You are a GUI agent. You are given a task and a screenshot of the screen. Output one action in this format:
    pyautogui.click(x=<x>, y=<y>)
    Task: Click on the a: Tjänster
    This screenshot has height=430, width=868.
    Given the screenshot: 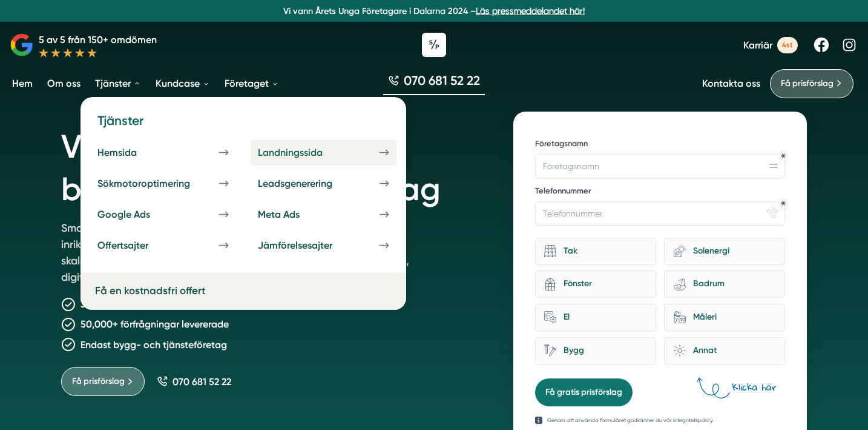 What is the action you would take?
    pyautogui.click(x=118, y=83)
    